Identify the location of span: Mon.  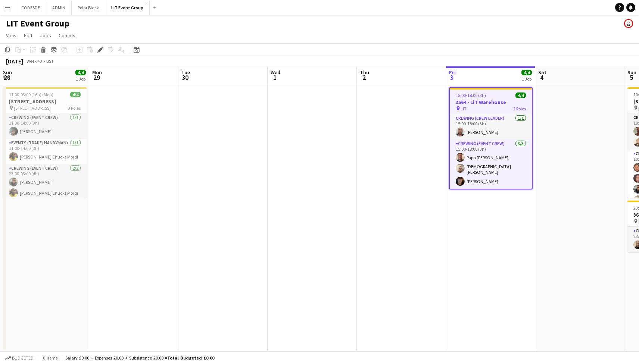
(97, 72).